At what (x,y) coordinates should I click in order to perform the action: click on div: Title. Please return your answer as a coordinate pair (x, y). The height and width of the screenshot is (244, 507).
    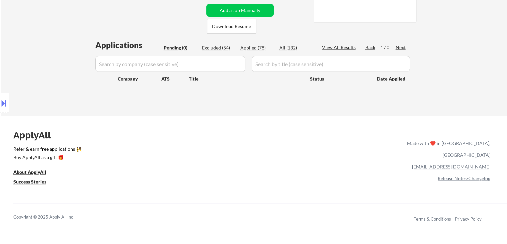
    Looking at the image, I should click on (246, 79).